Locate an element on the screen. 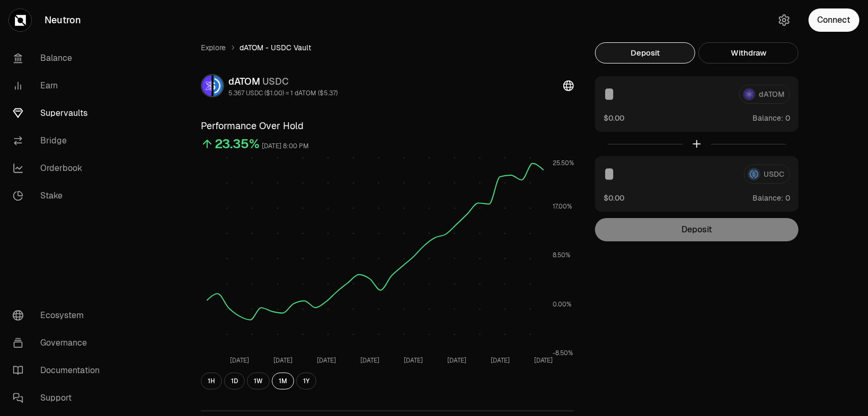 This screenshot has width=868, height=416. a: Ecosystem is located at coordinates (59, 315).